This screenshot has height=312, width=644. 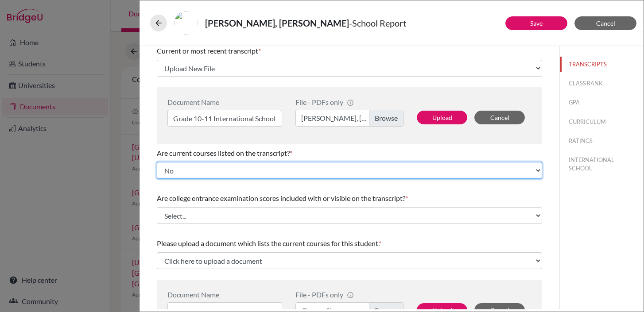 I want to click on button: Cancel, so click(x=500, y=117).